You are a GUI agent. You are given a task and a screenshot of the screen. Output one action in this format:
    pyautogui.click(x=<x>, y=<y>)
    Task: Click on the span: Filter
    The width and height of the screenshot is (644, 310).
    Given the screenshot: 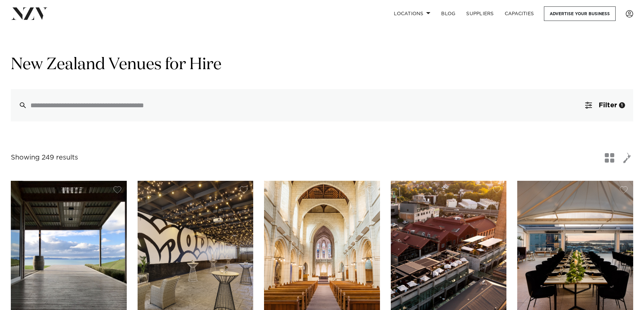 What is the action you would take?
    pyautogui.click(x=608, y=106)
    